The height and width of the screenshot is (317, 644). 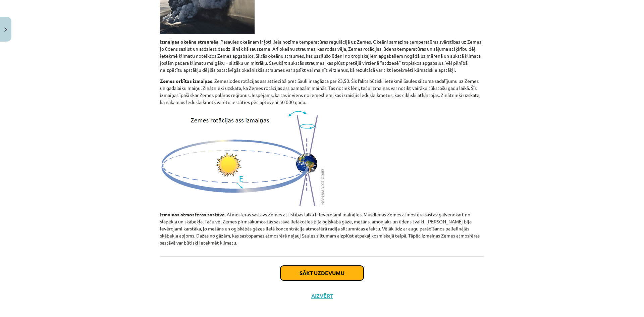 I want to click on button: Sākt uzdevumu, so click(x=322, y=273).